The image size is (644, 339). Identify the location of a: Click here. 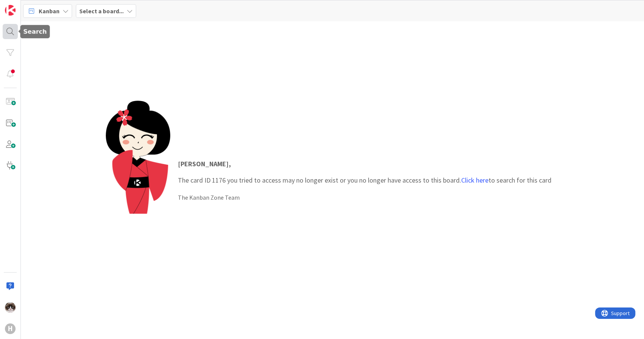
(475, 180).